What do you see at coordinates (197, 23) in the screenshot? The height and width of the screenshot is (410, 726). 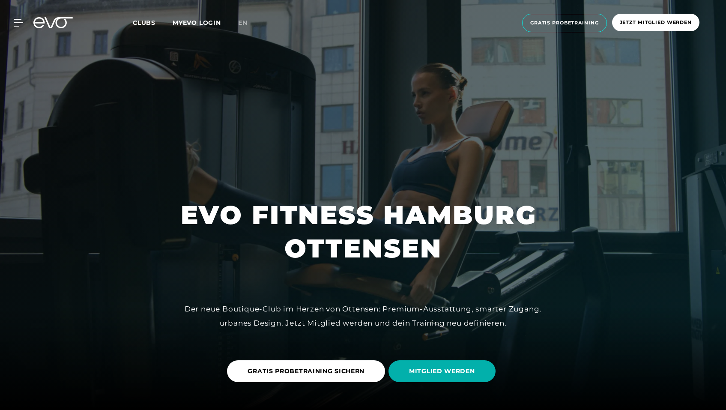 I see `a: MYEVO LOGIN` at bounding box center [197, 23].